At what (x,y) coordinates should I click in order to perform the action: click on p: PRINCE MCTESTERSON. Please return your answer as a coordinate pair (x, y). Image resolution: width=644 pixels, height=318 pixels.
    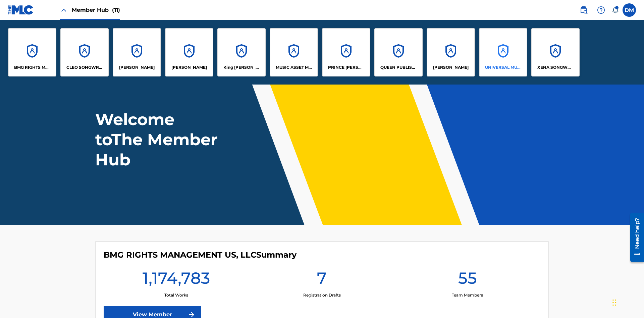
    Looking at the image, I should click on (347, 68).